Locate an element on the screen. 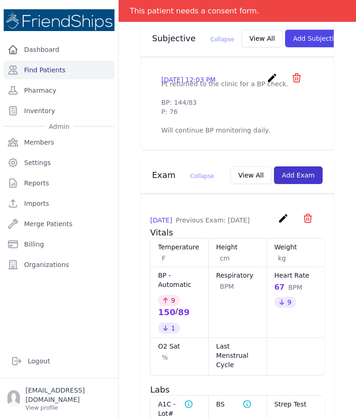 The width and height of the screenshot is (356, 419). p: View profile is located at coordinates (68, 407).